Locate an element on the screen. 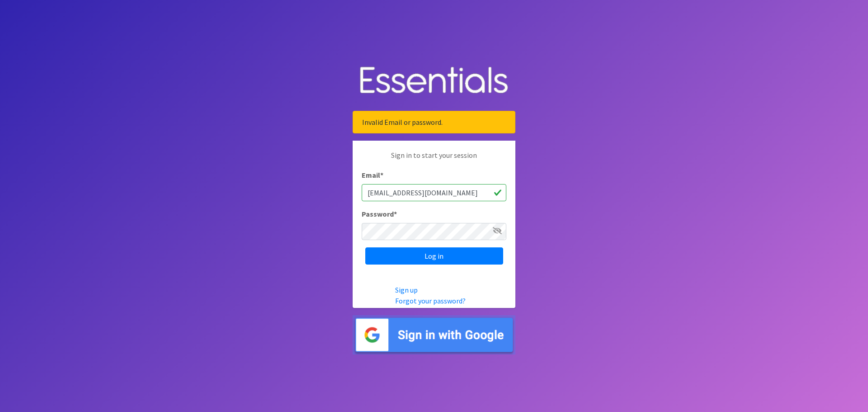 The image size is (868, 412). div: Invalid Email or password. is located at coordinates (434, 122).